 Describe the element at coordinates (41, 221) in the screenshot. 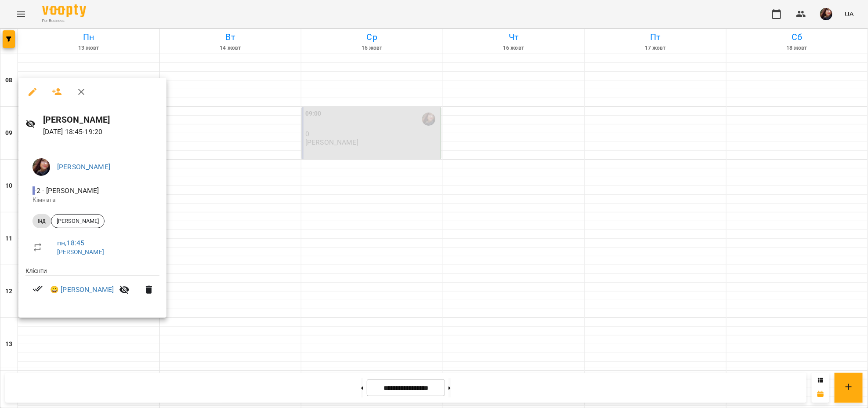

I see `span: Інд` at that location.